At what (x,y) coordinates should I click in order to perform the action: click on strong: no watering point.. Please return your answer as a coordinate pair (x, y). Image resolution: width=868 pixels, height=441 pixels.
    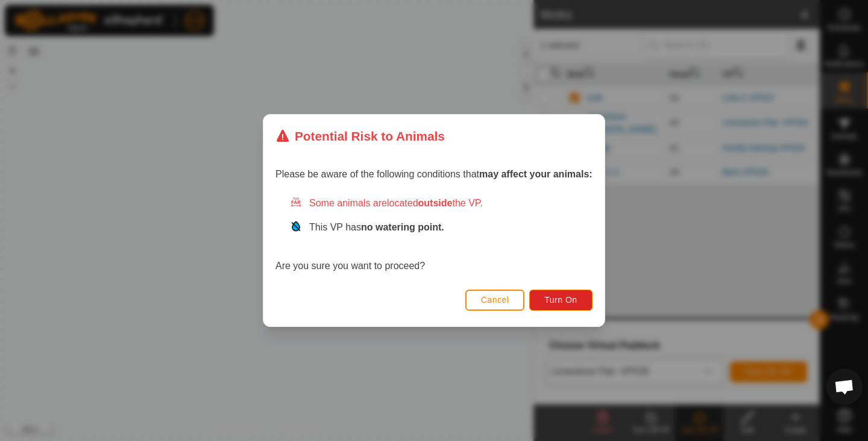
    Looking at the image, I should click on (403, 227).